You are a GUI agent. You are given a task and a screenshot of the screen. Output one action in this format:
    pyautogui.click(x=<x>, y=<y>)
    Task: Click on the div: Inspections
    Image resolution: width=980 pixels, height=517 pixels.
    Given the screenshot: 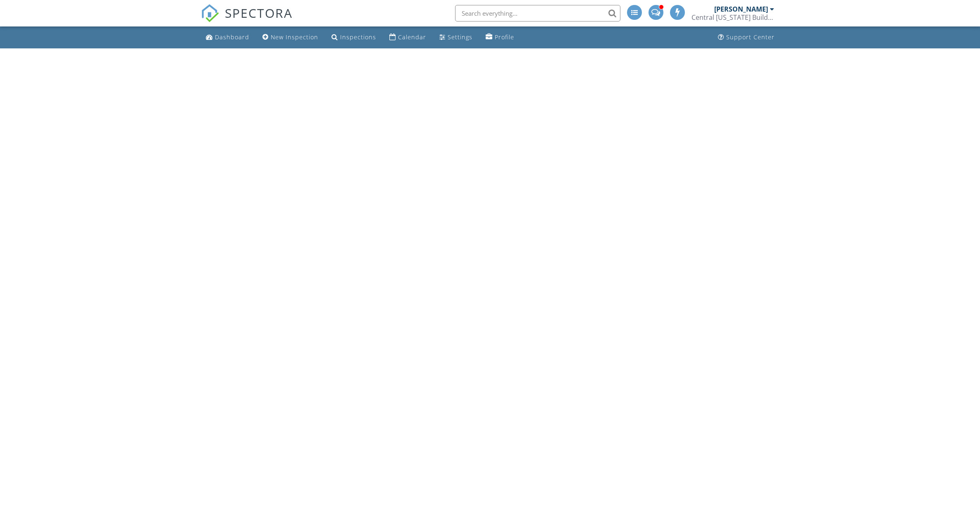 What is the action you would take?
    pyautogui.click(x=358, y=37)
    